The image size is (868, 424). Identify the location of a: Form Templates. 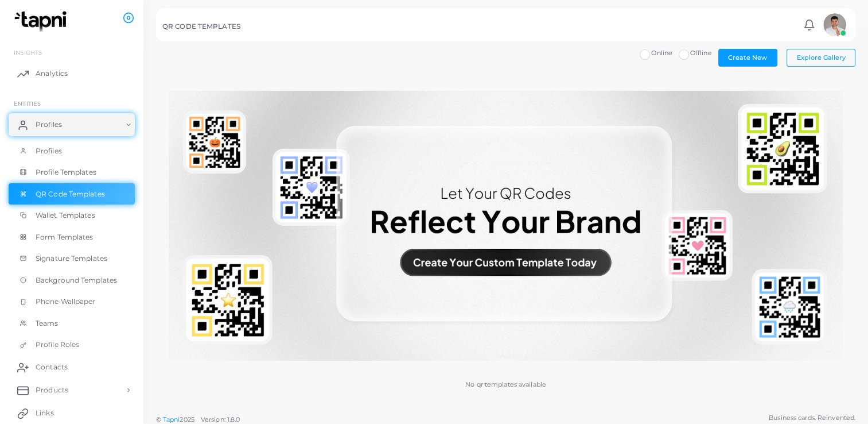
(72, 237).